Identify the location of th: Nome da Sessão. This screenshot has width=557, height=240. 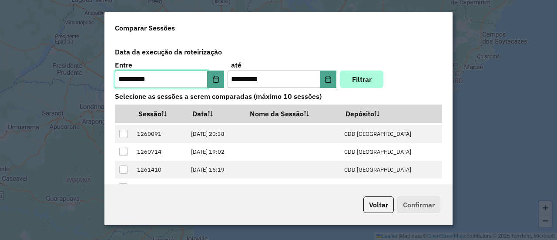
(292, 114).